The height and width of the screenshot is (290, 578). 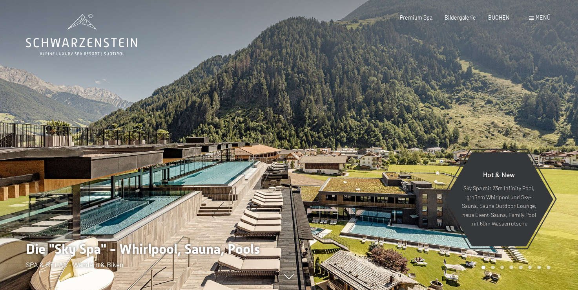 What do you see at coordinates (530, 267) in the screenshot?
I see `div: Carousel Page 6` at bounding box center [530, 267].